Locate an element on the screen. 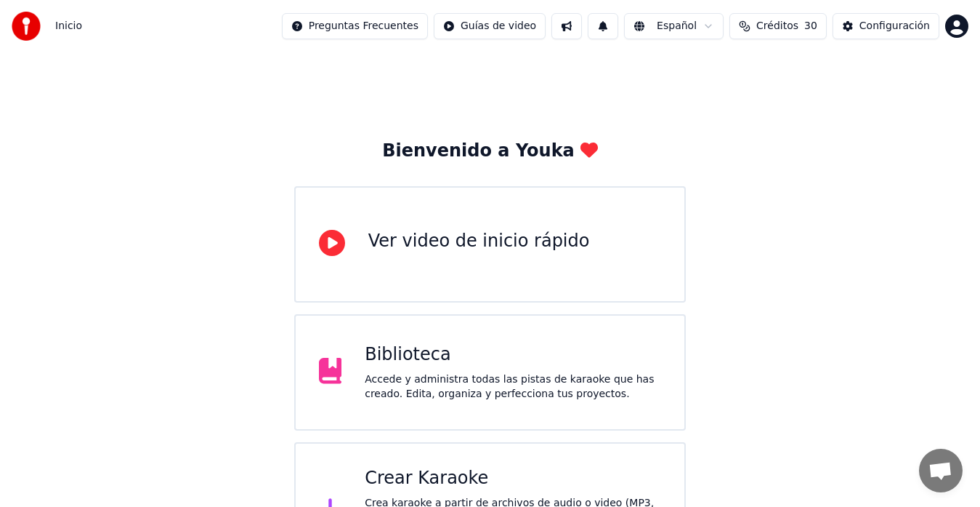 This screenshot has height=507, width=980. button: Configuración is located at coordinates (886, 26).